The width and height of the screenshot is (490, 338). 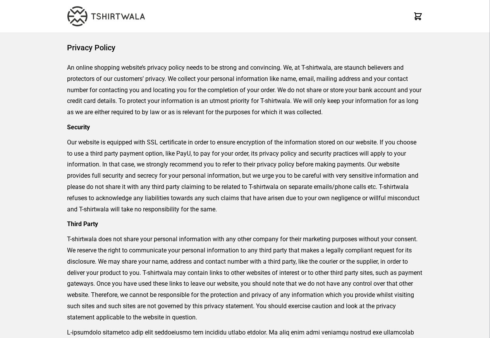 I want to click on h1: Privacy Policy, so click(x=245, y=48).